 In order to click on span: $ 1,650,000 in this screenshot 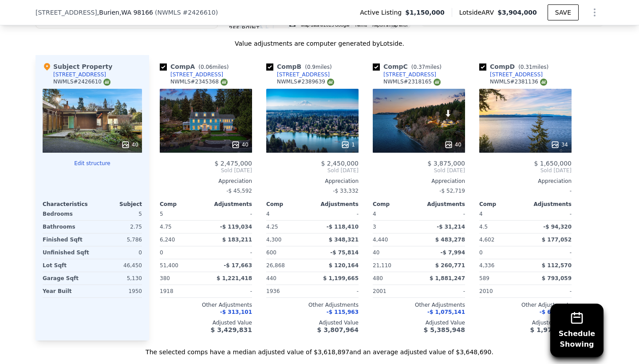, I will do `click(553, 163)`.